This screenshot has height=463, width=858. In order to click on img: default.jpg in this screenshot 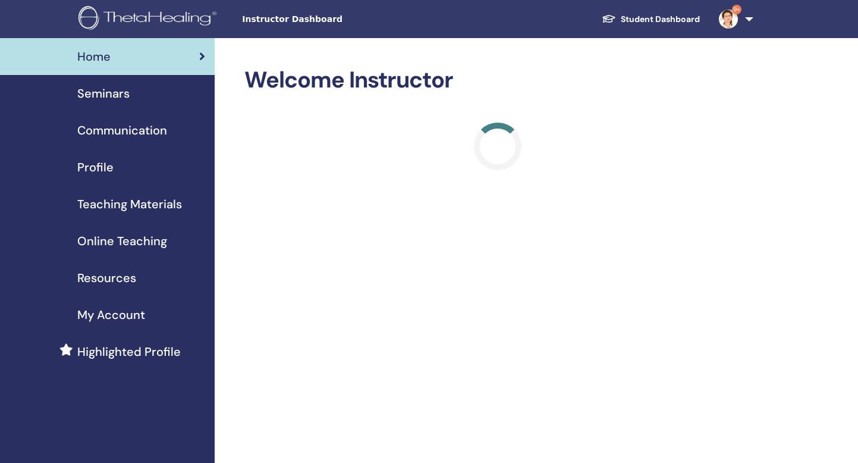, I will do `click(729, 19)`.